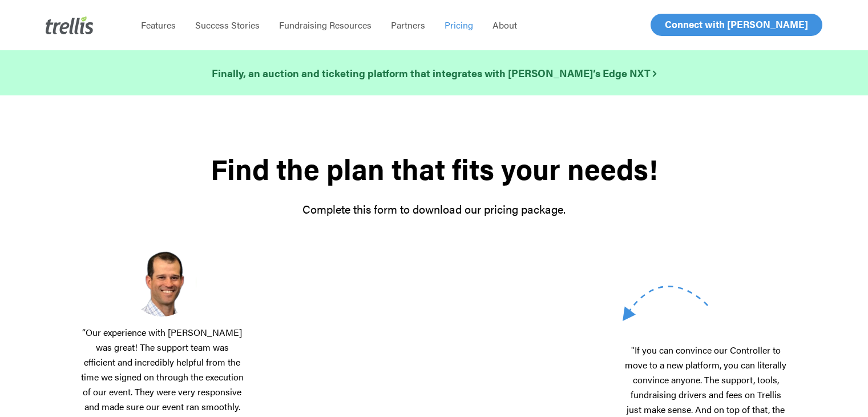  What do you see at coordinates (408, 24) in the screenshot?
I see `span: Partners` at bounding box center [408, 24].